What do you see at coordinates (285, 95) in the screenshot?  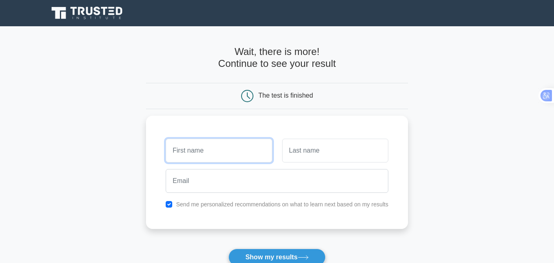 I see `div: The test is finished` at bounding box center [285, 95].